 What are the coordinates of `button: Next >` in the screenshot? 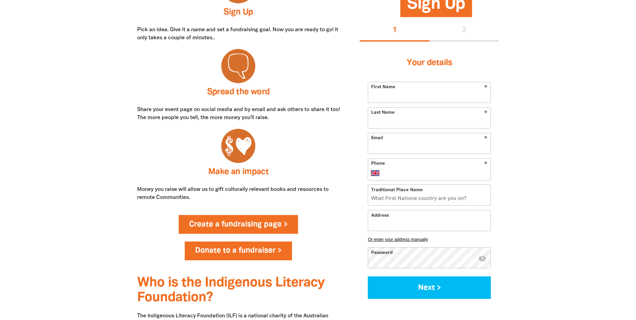 It's located at (429, 288).